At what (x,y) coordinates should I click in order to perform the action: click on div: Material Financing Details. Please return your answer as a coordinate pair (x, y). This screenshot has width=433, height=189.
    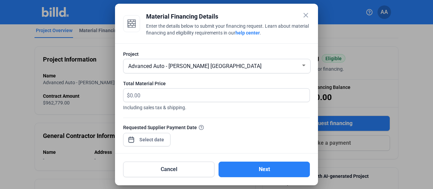
    Looking at the image, I should click on (228, 17).